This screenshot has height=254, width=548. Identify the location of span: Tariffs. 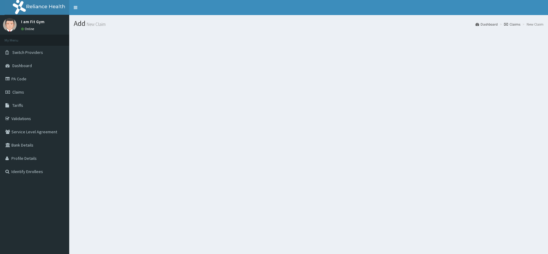
(18, 105).